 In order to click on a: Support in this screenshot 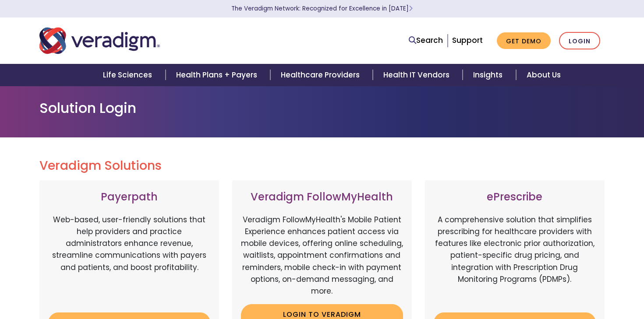, I will do `click(467, 40)`.